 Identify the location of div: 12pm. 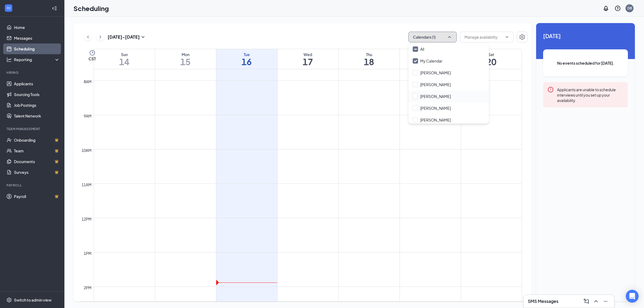
(87, 219).